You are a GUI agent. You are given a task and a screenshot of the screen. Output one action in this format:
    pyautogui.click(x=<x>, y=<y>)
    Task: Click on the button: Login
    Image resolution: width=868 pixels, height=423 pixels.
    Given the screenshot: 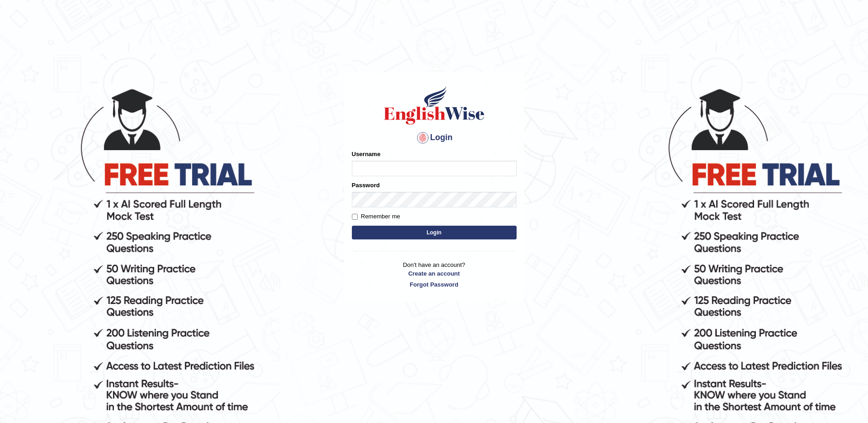 What is the action you would take?
    pyautogui.click(x=434, y=233)
    